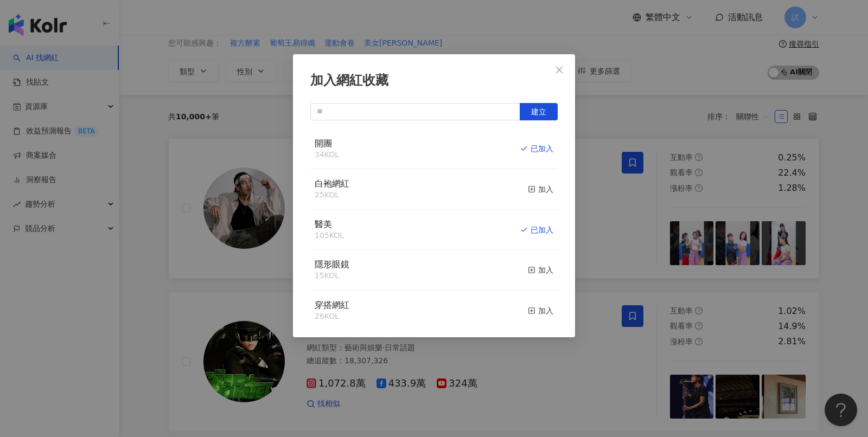 The width and height of the screenshot is (868, 437). What do you see at coordinates (332, 276) in the screenshot?
I see `div: 15 KOL` at bounding box center [332, 276].